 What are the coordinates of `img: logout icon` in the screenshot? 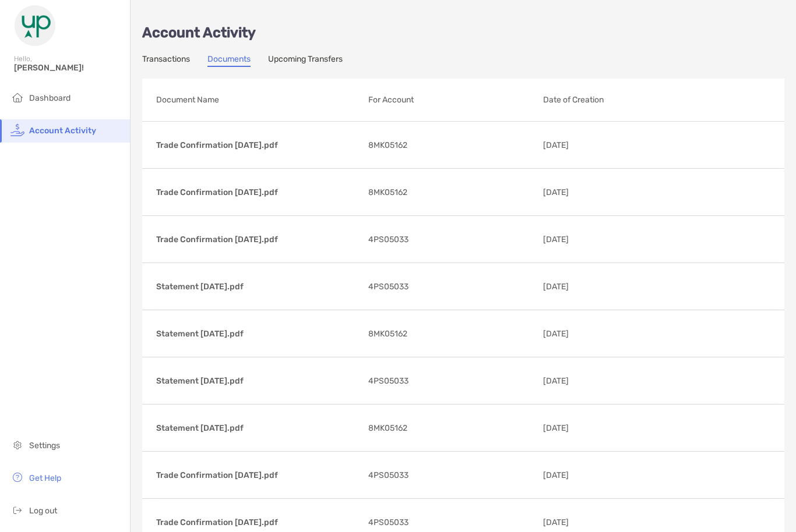 It's located at (18, 510).